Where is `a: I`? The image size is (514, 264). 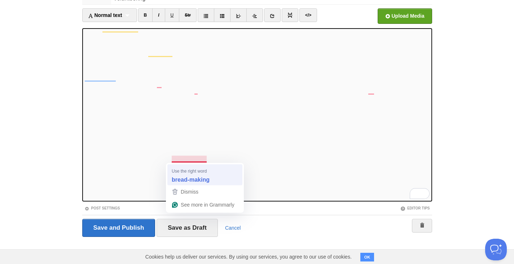 a: I is located at coordinates (158, 15).